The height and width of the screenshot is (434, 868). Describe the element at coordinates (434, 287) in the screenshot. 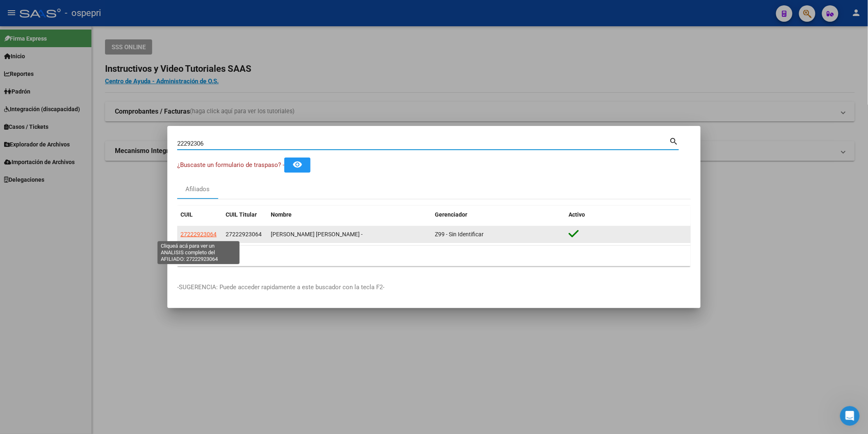

I see `p: -SUGERENCIA: Puede acceder rapidamente a este buscador con la tecla F2-` at that location.